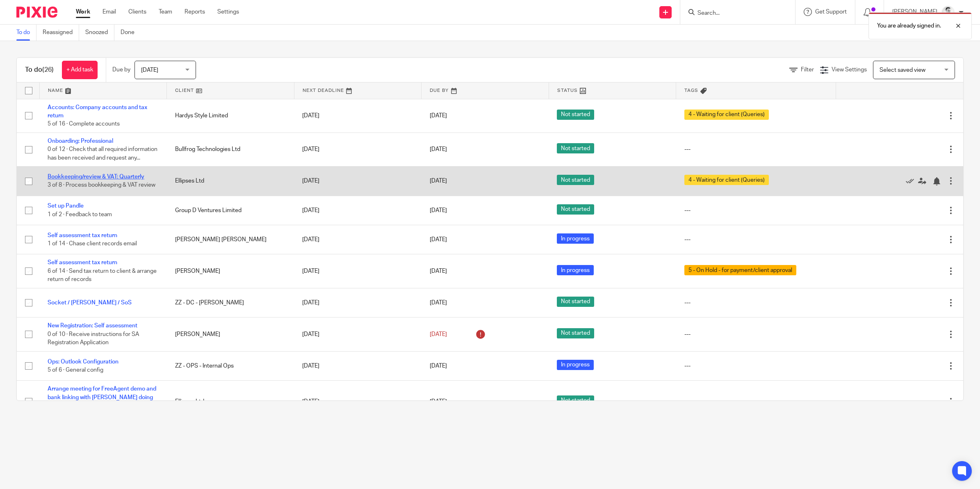 The image size is (980, 489). What do you see at coordinates (909, 26) in the screenshot?
I see `p: You are already signed in.` at bounding box center [909, 26].